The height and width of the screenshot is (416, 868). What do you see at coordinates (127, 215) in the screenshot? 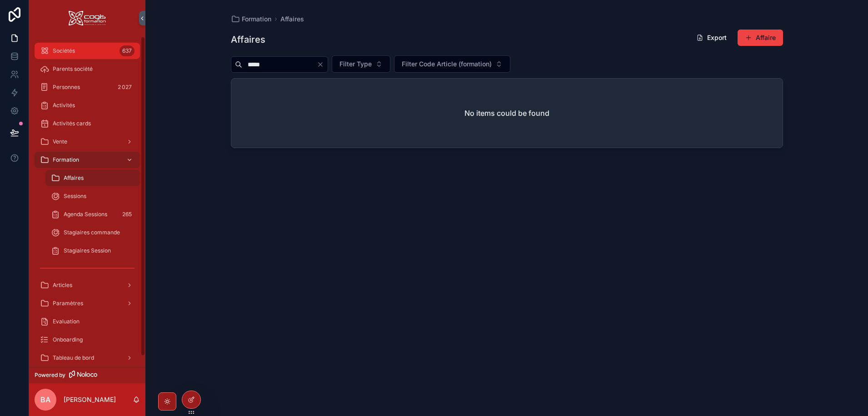
I see `div: 265` at bounding box center [127, 215].